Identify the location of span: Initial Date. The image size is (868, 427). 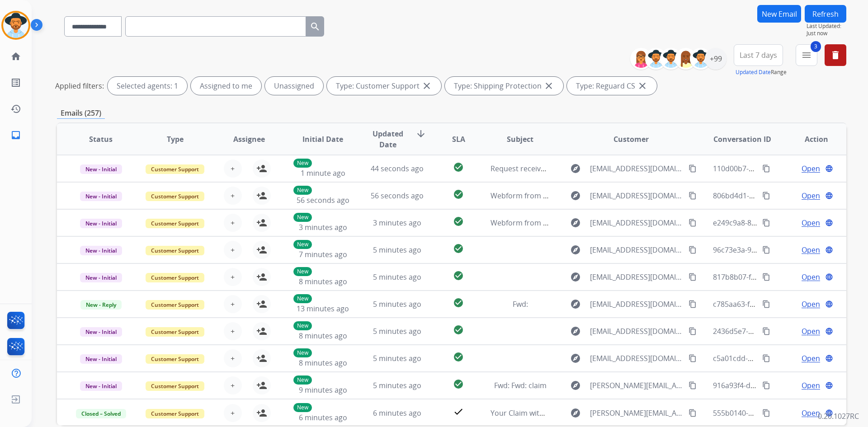
(323, 139).